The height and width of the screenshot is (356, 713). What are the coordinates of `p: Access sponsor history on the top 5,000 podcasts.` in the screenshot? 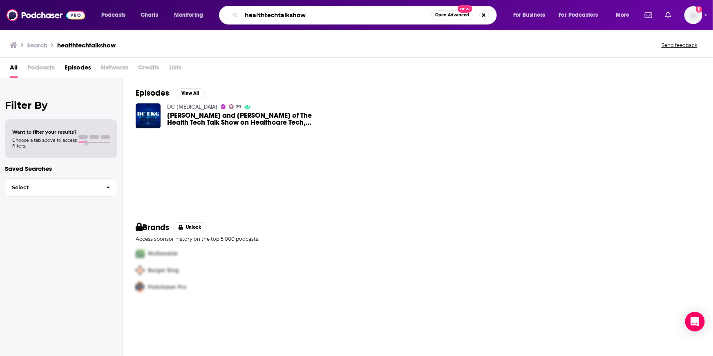 It's located at (418, 239).